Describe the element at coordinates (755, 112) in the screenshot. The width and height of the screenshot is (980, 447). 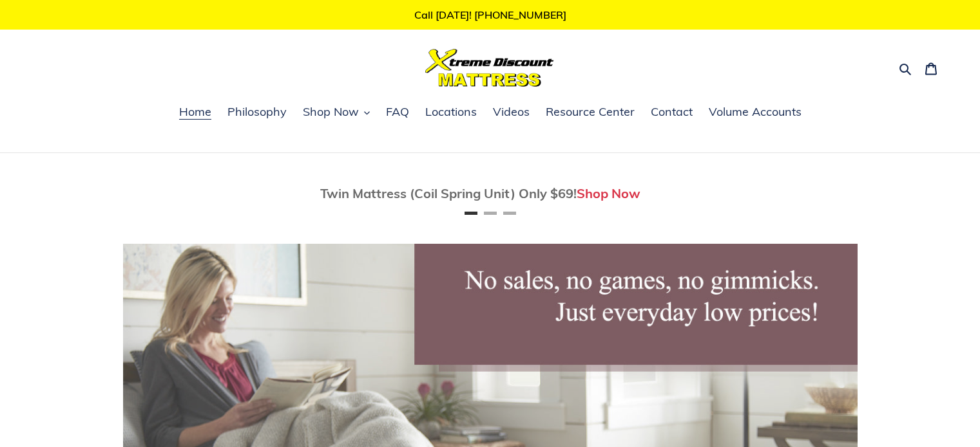
I see `span: Volume Accounts` at that location.